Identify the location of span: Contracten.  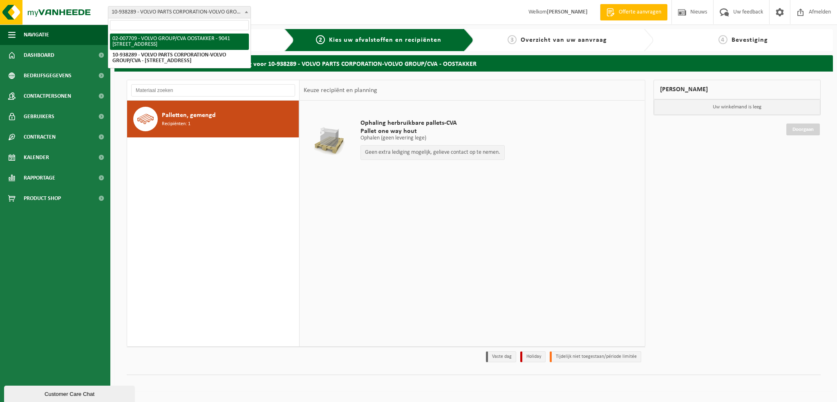
(40, 137).